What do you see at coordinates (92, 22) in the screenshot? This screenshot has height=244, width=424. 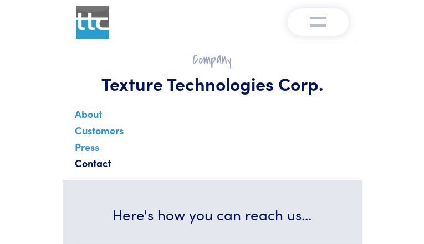 I see `img: ttc_logo_1x1_v1.0.png` at bounding box center [92, 22].